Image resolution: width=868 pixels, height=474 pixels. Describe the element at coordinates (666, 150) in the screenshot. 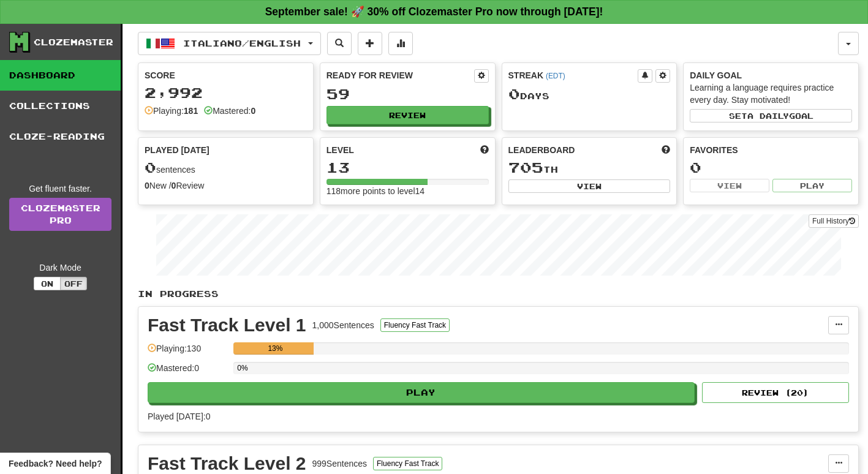

I see `span: This week in points, UTC` at that location.